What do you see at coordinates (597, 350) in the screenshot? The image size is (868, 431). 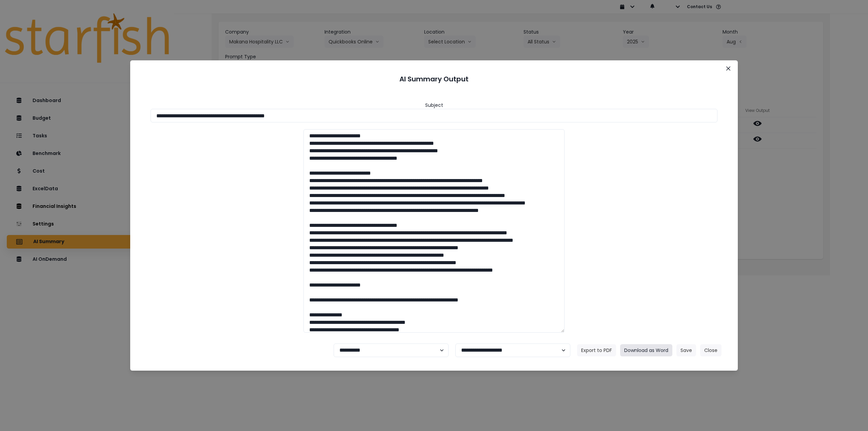 I see `button: Export to PDF` at bounding box center [597, 350].